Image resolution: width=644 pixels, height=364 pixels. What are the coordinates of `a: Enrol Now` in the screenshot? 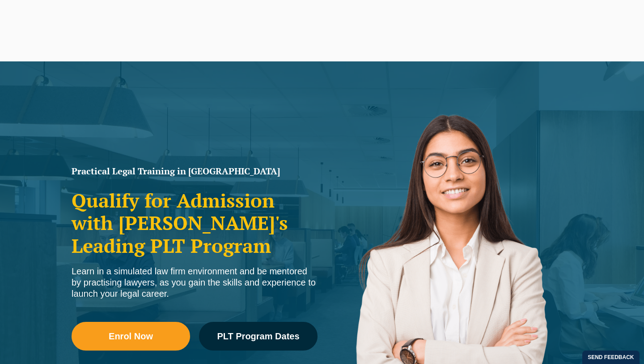 It's located at (131, 336).